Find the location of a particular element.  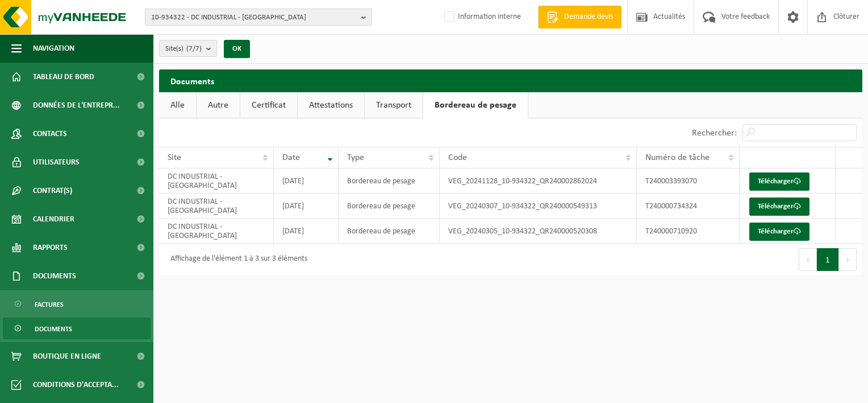

a: Transport is located at coordinates (394, 105).